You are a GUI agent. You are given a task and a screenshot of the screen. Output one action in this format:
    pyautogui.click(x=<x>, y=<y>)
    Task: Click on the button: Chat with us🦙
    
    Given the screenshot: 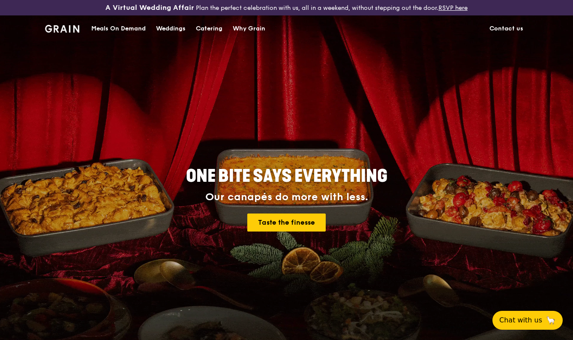 What is the action you would take?
    pyautogui.click(x=528, y=320)
    